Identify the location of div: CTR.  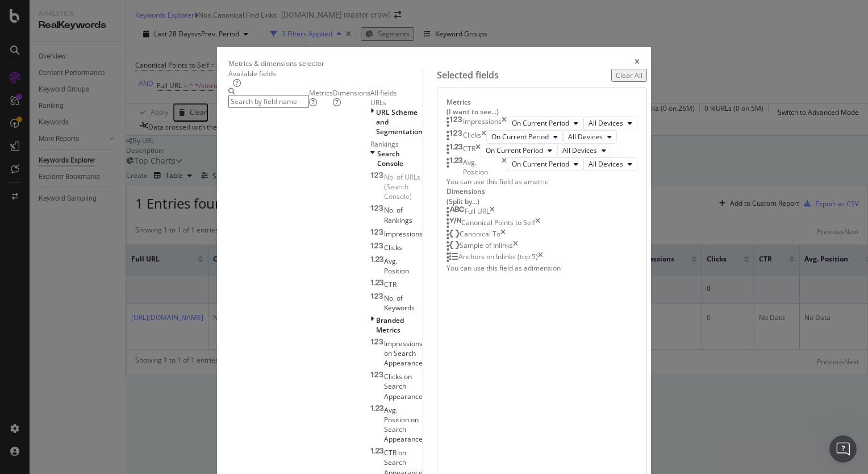
(469, 150).